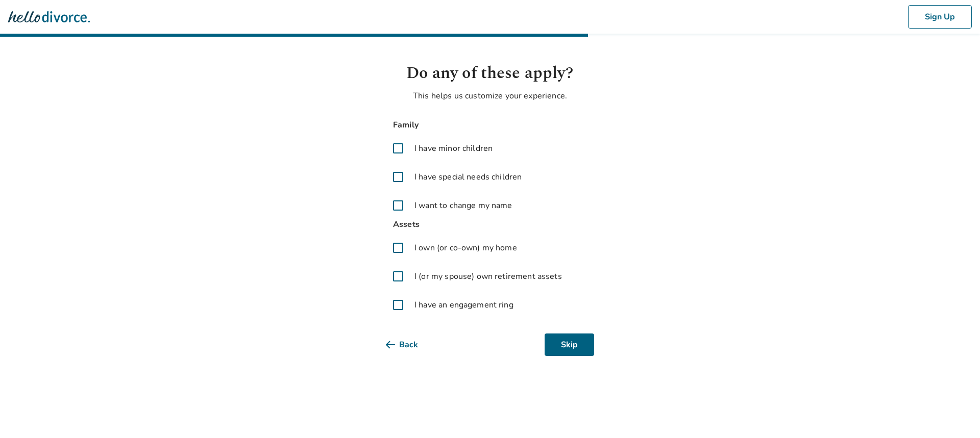 The image size is (980, 438). Describe the element at coordinates (490, 96) in the screenshot. I see `p: This helps us customize your experience.` at that location.